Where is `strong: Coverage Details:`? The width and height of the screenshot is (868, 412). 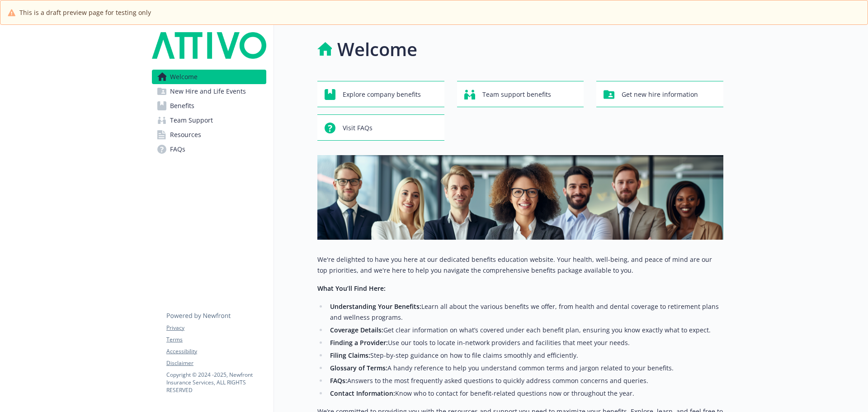 strong: Coverage Details: is located at coordinates (357, 329).